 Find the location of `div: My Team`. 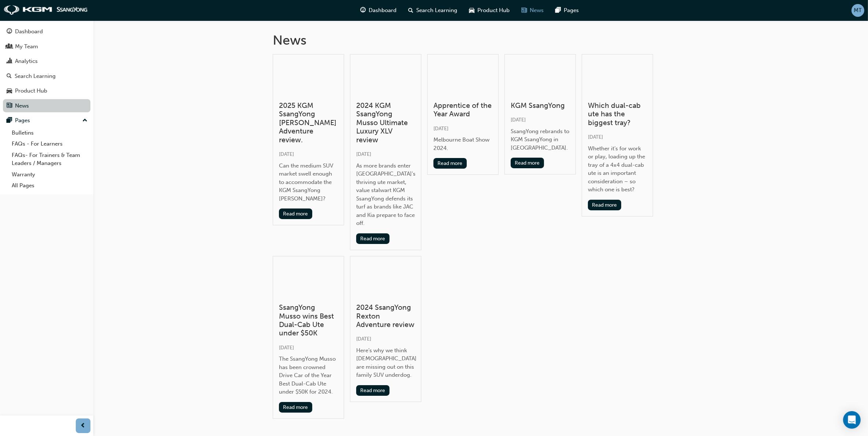

div: My Team is located at coordinates (26, 46).